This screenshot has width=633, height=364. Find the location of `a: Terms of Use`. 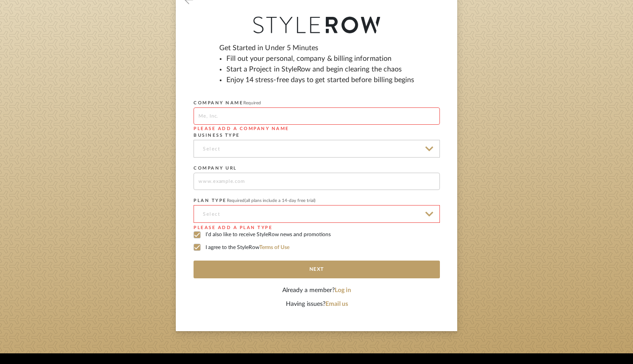

a: Terms of Use is located at coordinates (274, 247).